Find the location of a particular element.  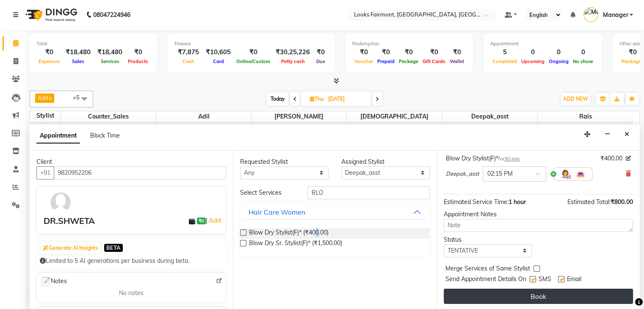

span: 30 min is located at coordinates (512, 158).